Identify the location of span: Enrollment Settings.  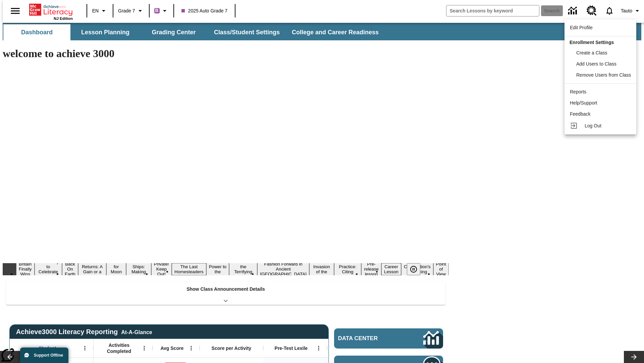
(592, 43).